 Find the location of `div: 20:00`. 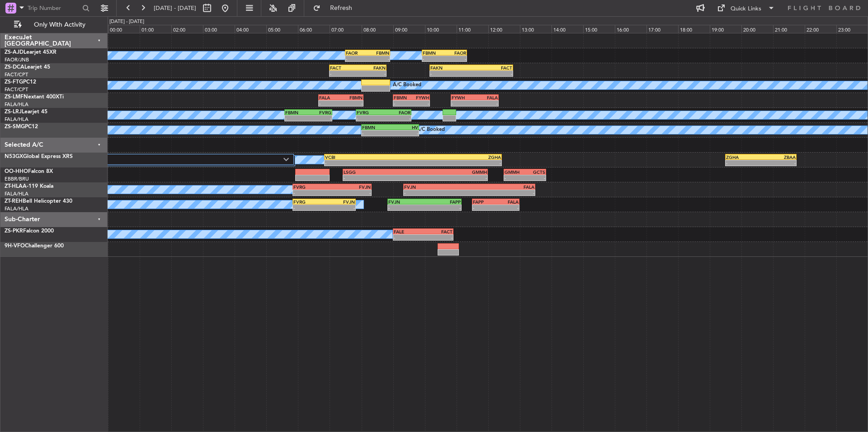

div: 20:00 is located at coordinates (757, 29).